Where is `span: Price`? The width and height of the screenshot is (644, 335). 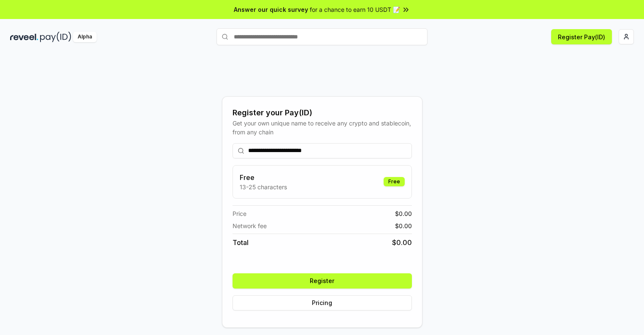
span: Price is located at coordinates (239, 213).